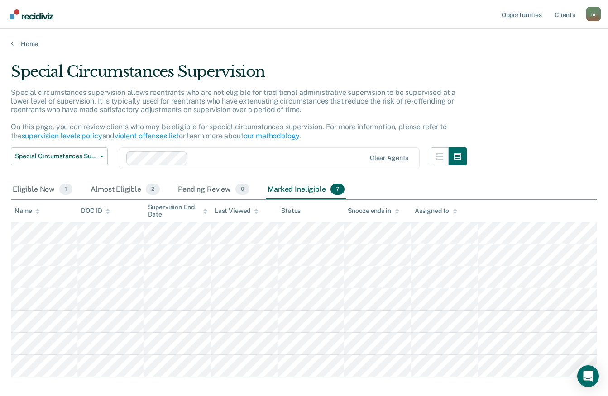 This screenshot has height=396, width=608. Describe the element at coordinates (588, 376) in the screenshot. I see `div: Open Intercom Messenger` at that location.